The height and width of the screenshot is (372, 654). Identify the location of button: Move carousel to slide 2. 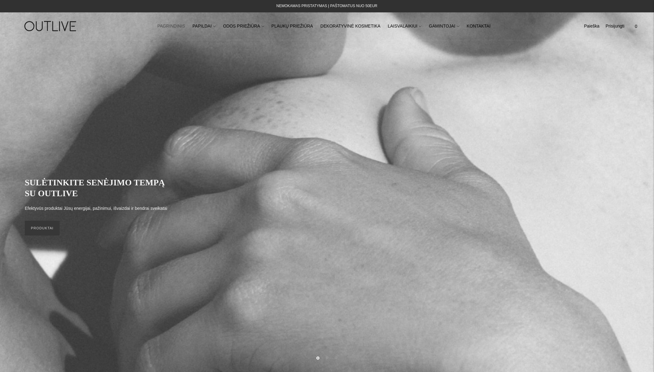
(327, 357).